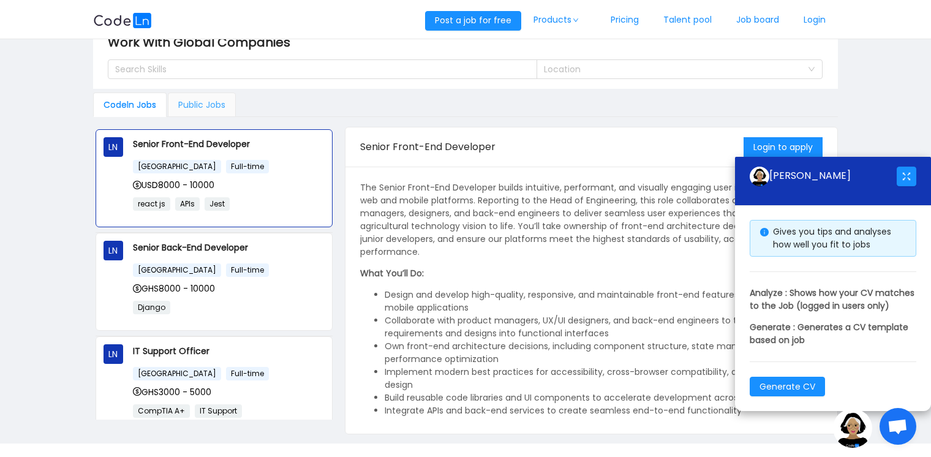  Describe the element at coordinates (201, 105) in the screenshot. I see `div: Public Jobs` at that location.